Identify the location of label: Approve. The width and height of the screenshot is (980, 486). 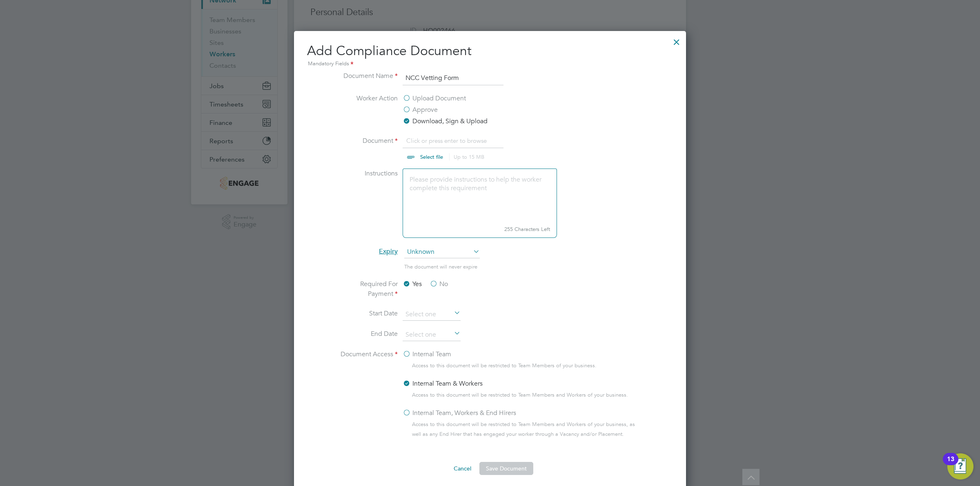
(420, 110).